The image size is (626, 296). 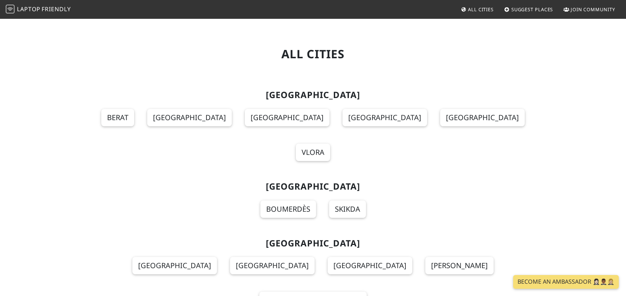 I want to click on a: All Cities, so click(x=477, y=9).